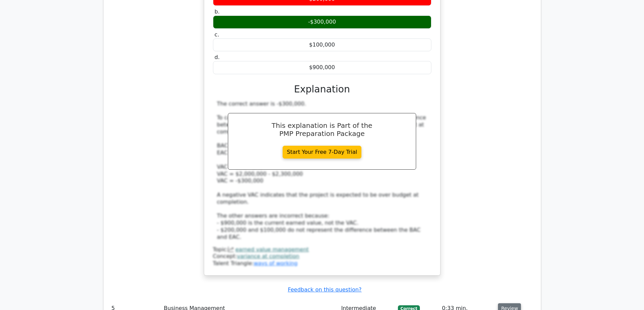 Image resolution: width=644 pixels, height=310 pixels. Describe the element at coordinates (322, 152) in the screenshot. I see `a: Start Your Free 7-Day Trial` at that location.